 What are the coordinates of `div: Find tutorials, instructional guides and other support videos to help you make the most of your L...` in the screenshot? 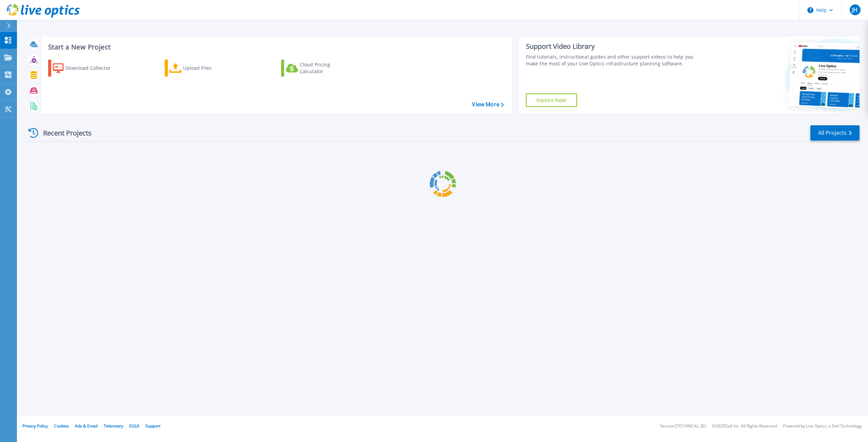 It's located at (614, 61).